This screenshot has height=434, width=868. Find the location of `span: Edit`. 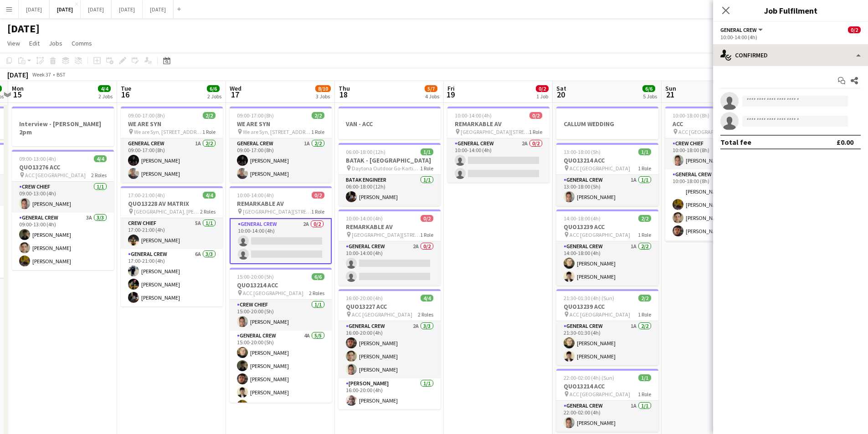

span: Edit is located at coordinates (34, 43).